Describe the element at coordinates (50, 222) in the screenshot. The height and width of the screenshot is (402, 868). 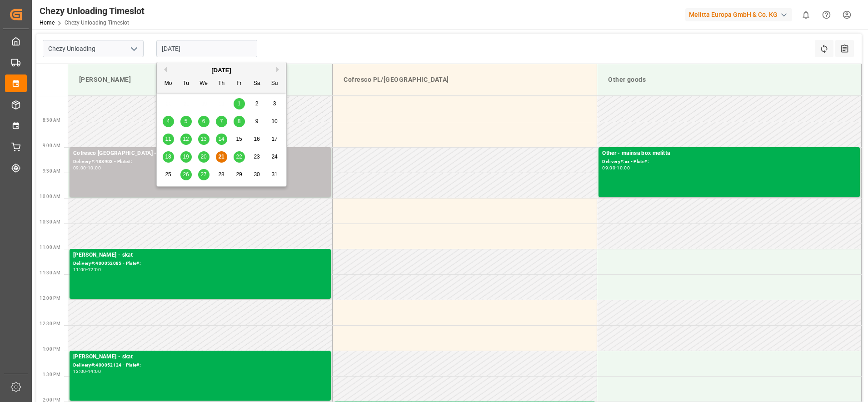
I see `span: 10:30 AM` at that location.